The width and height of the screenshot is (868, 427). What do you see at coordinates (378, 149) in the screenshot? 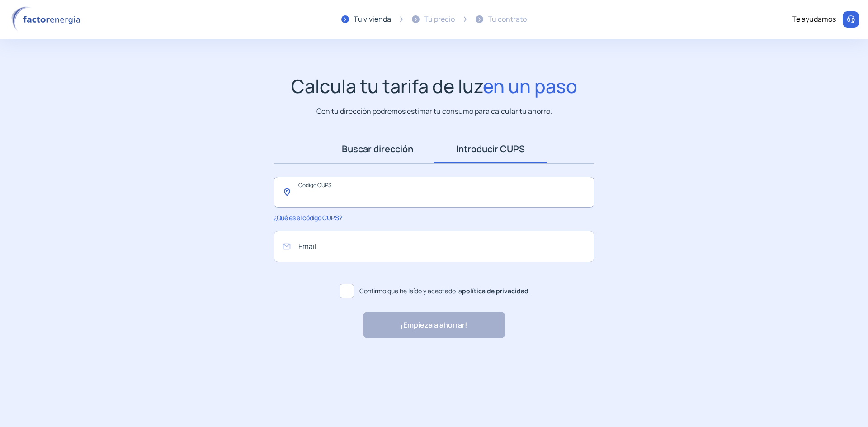
I see `a: Buscar dirección` at bounding box center [378, 149].